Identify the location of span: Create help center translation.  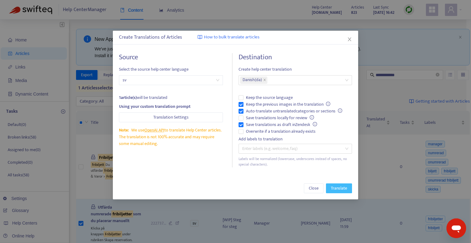
(296, 69).